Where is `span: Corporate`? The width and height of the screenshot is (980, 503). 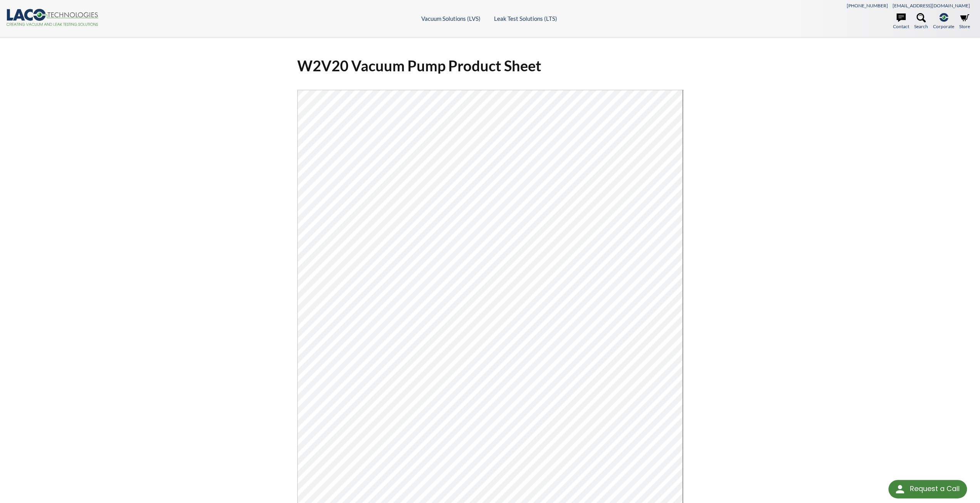 span: Corporate is located at coordinates (943, 26).